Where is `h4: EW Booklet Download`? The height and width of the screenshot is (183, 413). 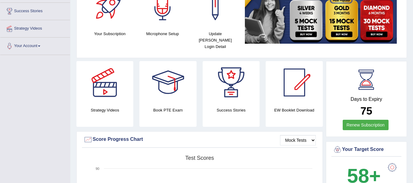
h4: EW Booklet Download is located at coordinates (294, 110).